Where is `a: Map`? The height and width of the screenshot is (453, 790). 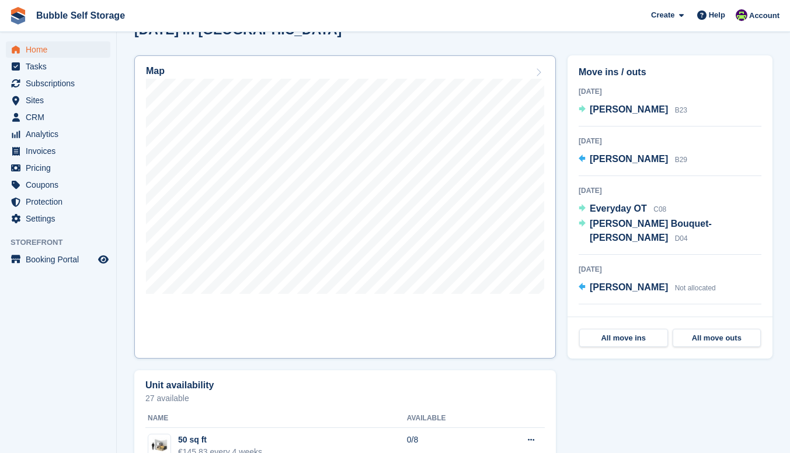
a: Map is located at coordinates (345, 207).